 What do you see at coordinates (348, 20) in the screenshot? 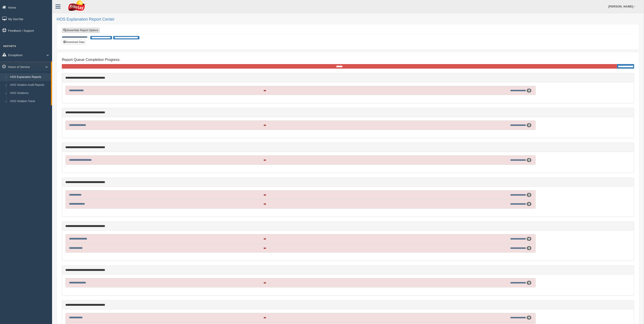
I see `h2: HOS Explanation Report Center` at bounding box center [348, 20].